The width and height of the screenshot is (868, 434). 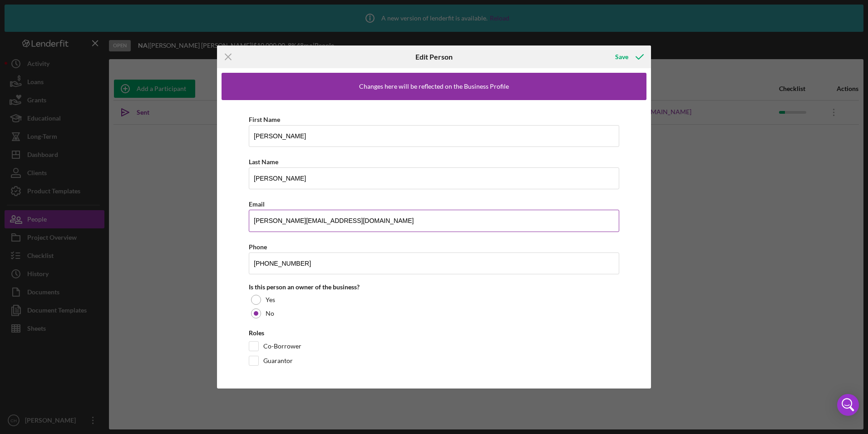 What do you see at coordinates (434, 57) in the screenshot?
I see `h6: Edit Person` at bounding box center [434, 57].